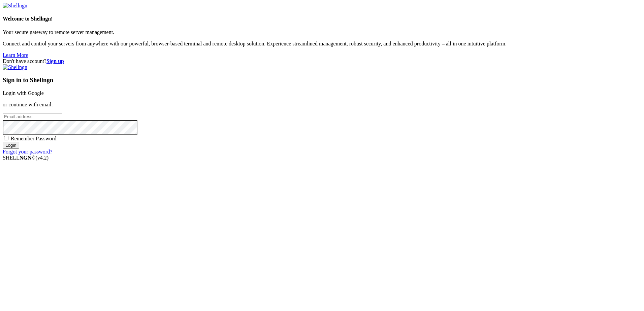 Image resolution: width=644 pixels, height=311 pixels. I want to click on p: or continue with email:, so click(322, 105).